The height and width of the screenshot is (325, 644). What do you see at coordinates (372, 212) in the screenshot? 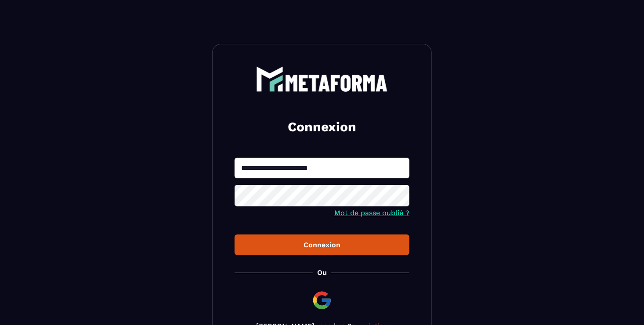
I see `a: Mot de passe oublié ?` at bounding box center [372, 212].